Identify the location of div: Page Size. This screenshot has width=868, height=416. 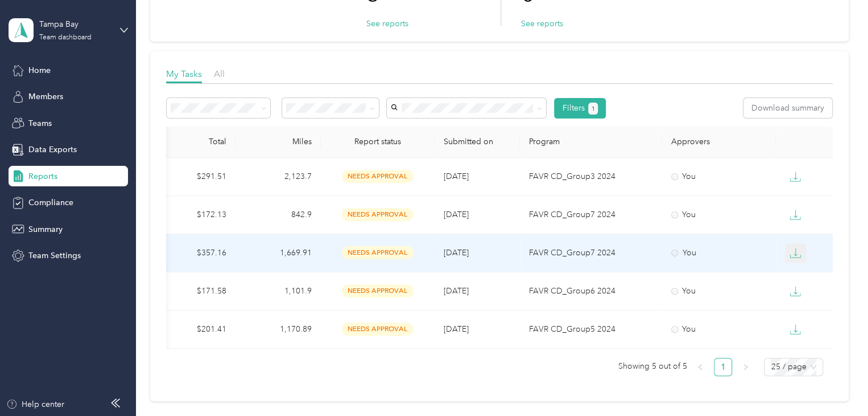
(794, 367).